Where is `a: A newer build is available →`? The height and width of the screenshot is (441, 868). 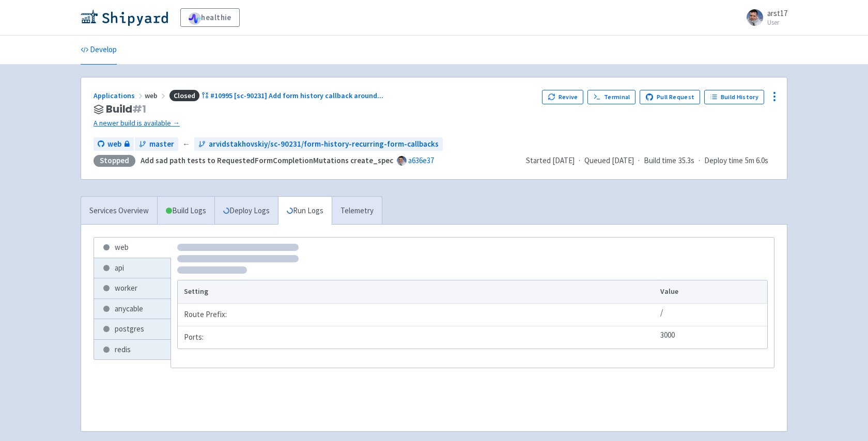
a: A newer build is available → is located at coordinates (314, 123).